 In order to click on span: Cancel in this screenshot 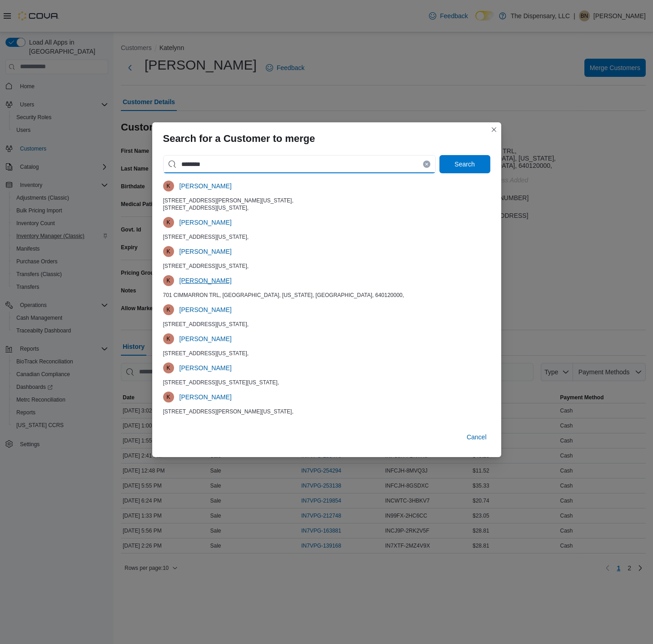, I will do `click(477, 437)`.